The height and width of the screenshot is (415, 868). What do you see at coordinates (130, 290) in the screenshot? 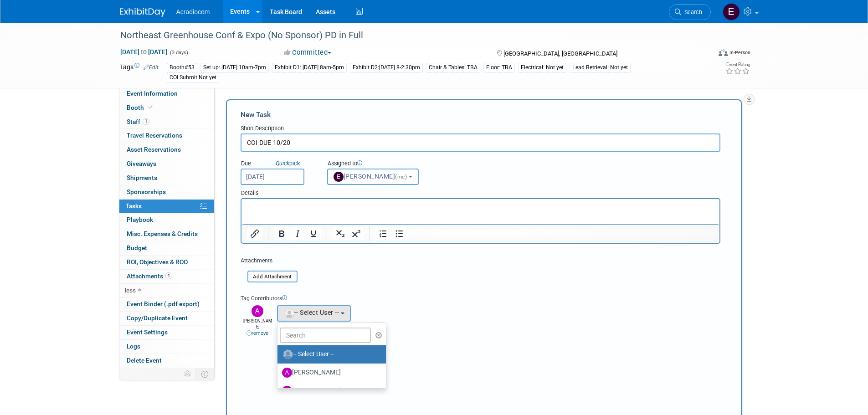
I see `span: less` at bounding box center [130, 290].